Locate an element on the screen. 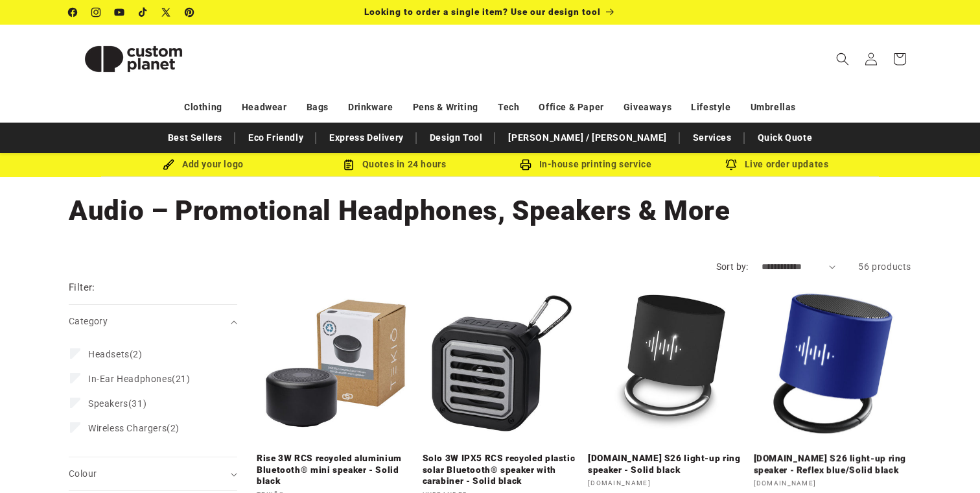 Image resolution: width=980 pixels, height=493 pixels. summary: Colour (0 selected) is located at coordinates (153, 474).